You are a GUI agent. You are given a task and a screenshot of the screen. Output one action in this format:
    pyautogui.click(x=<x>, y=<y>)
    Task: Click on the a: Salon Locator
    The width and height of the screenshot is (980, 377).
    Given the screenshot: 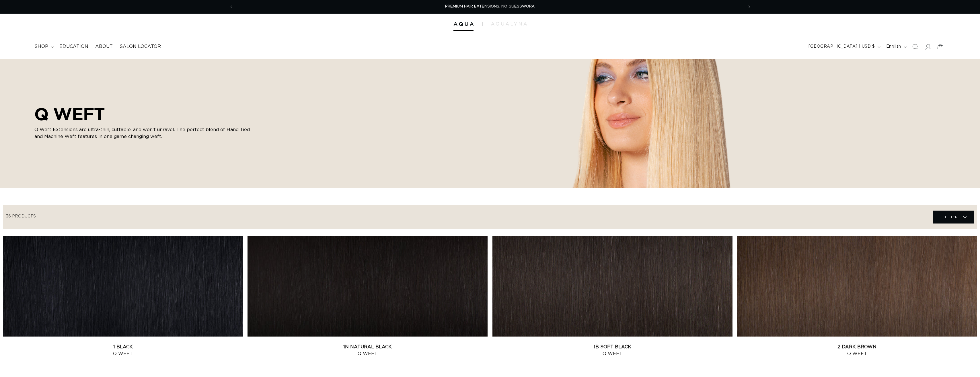 What is the action you would take?
    pyautogui.click(x=140, y=46)
    